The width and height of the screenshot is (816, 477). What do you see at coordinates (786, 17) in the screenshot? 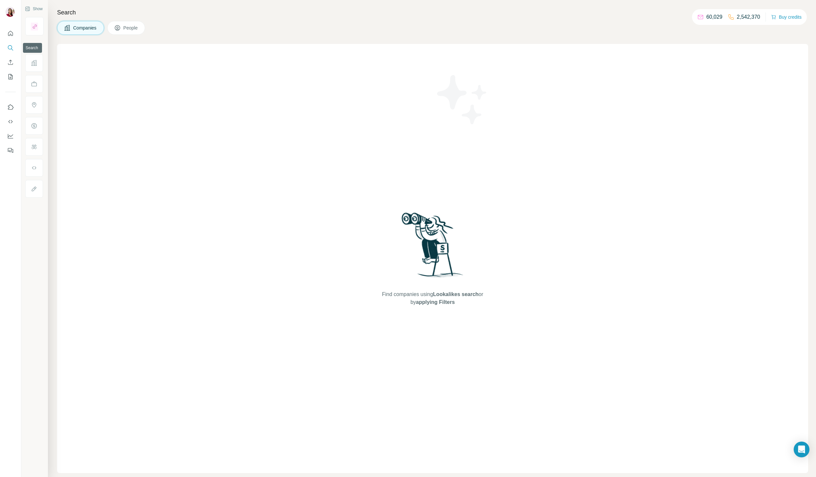
I see `button: Buy credits` at bounding box center [786, 17].